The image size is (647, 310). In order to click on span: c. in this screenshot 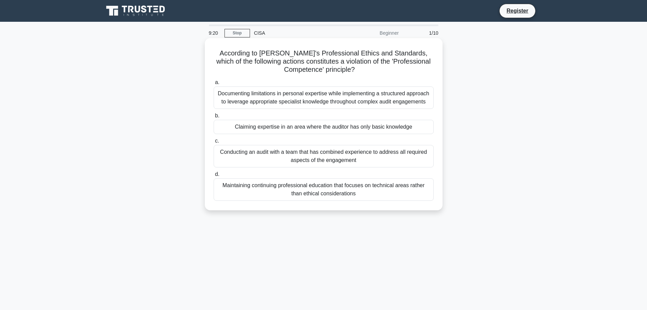, I will do `click(217, 140)`.